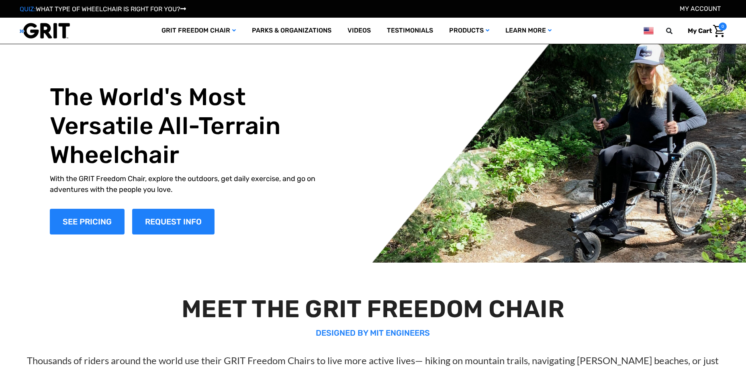  What do you see at coordinates (648, 31) in the screenshot?
I see `img: us.png` at bounding box center [648, 31].